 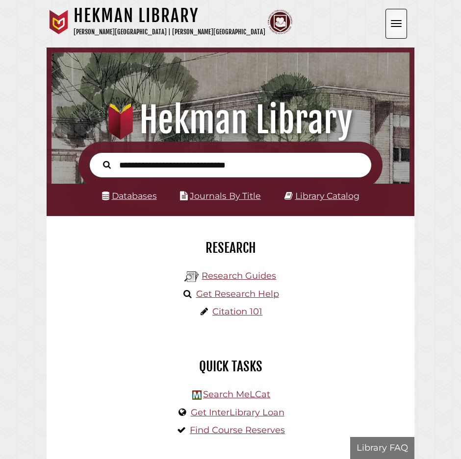 I want to click on img: Calvin Theological Seminary, so click(x=280, y=22).